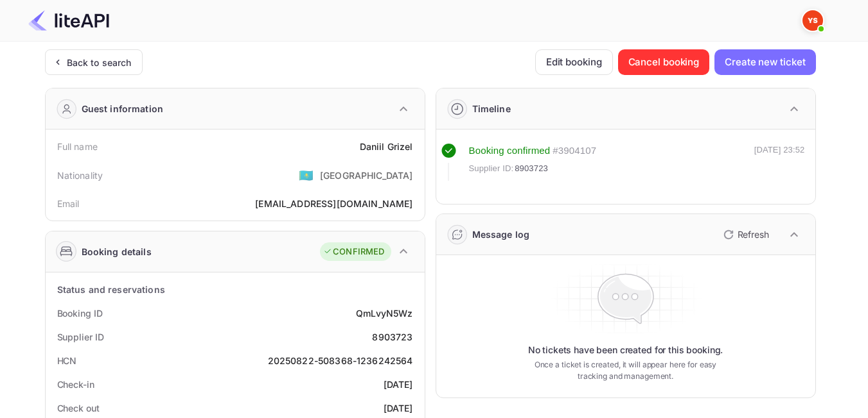  What do you see at coordinates (123, 109) in the screenshot?
I see `div: Guest information` at bounding box center [123, 109].